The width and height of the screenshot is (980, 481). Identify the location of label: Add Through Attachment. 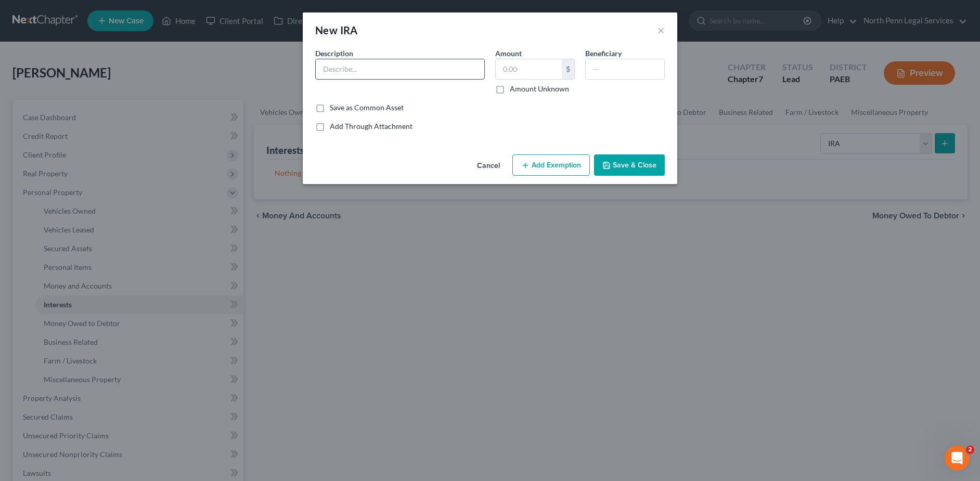
(371, 127).